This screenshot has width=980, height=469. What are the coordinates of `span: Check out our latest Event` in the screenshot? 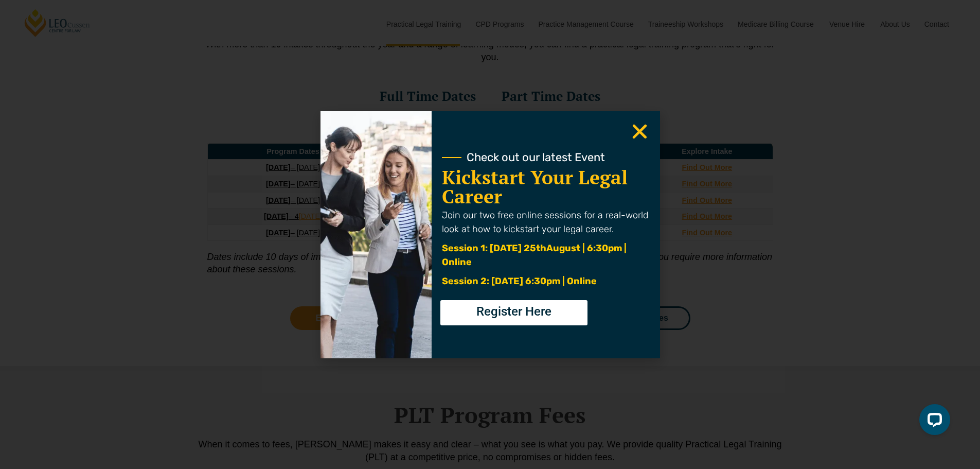 It's located at (536, 158).